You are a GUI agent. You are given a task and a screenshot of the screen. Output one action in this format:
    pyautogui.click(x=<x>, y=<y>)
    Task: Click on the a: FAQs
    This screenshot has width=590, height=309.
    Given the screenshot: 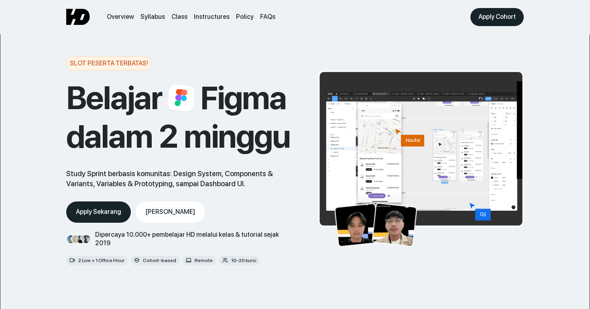 What is the action you would take?
    pyautogui.click(x=268, y=17)
    